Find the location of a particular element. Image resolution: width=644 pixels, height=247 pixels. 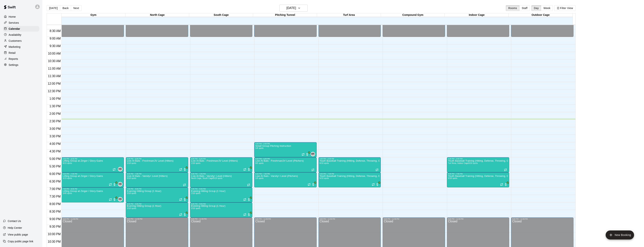

span: 9:30 AM is located at coordinates (55, 46).